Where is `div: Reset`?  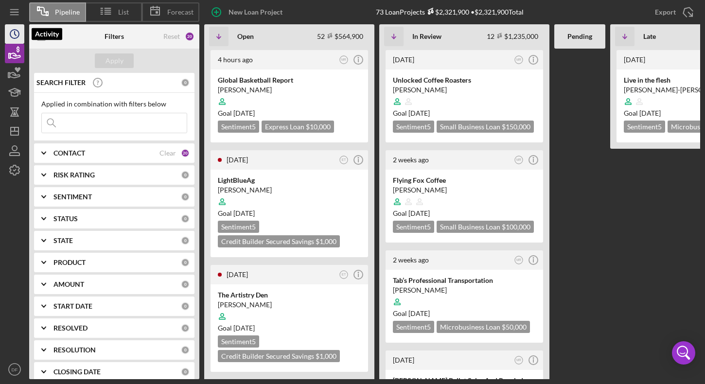 div: Reset is located at coordinates (172, 36).